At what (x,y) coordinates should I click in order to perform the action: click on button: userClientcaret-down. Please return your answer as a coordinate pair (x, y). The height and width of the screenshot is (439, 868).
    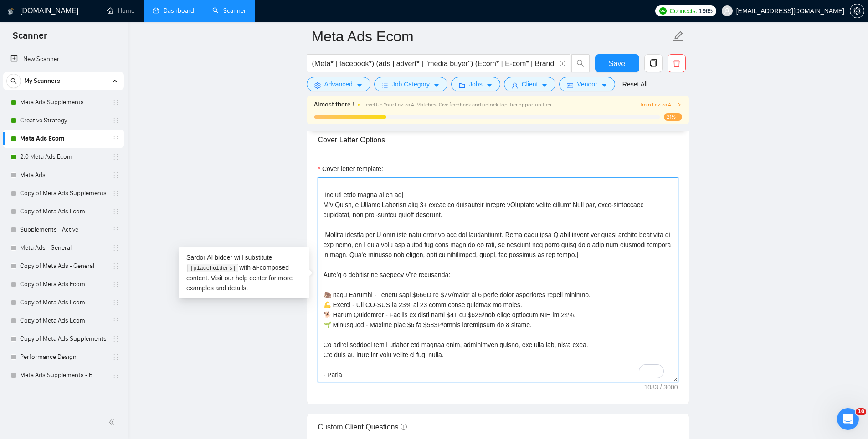
    Looking at the image, I should click on (530, 84).